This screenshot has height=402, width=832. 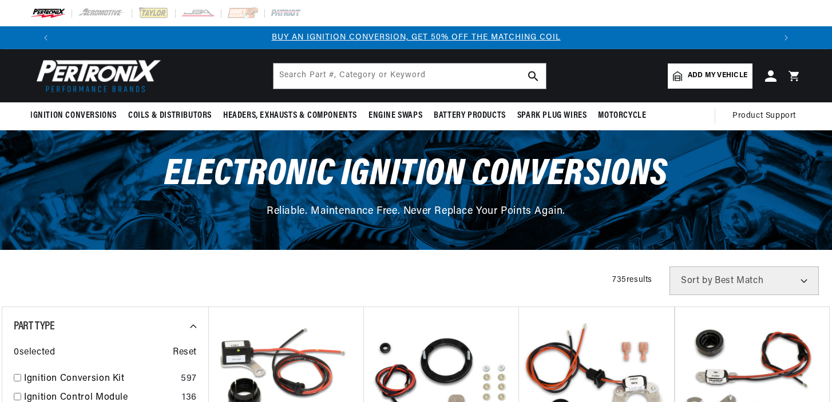 What do you see at coordinates (170, 116) in the screenshot?
I see `summary: Coils & Distributors` at bounding box center [170, 116].